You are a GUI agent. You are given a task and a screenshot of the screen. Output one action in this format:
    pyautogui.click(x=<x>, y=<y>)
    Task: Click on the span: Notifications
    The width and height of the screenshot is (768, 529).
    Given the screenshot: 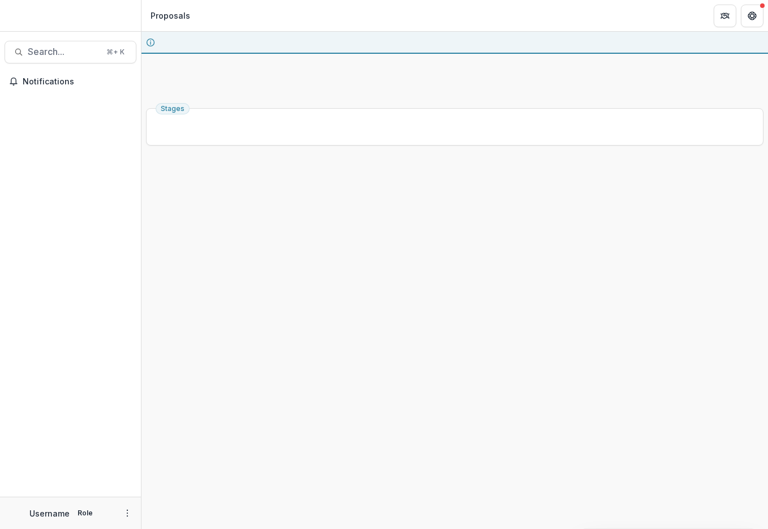 What is the action you would take?
    pyautogui.click(x=77, y=82)
    